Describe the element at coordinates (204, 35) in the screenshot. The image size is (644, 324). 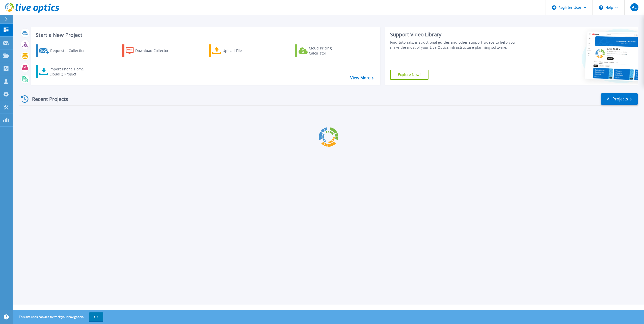
I see `h3: Start a New Project` at that location.